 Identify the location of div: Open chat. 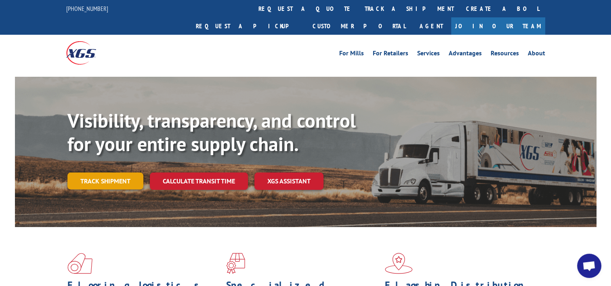
(589, 266).